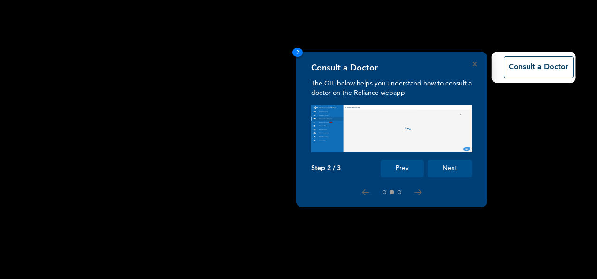  I want to click on button: Consult a Doctor, so click(538, 67).